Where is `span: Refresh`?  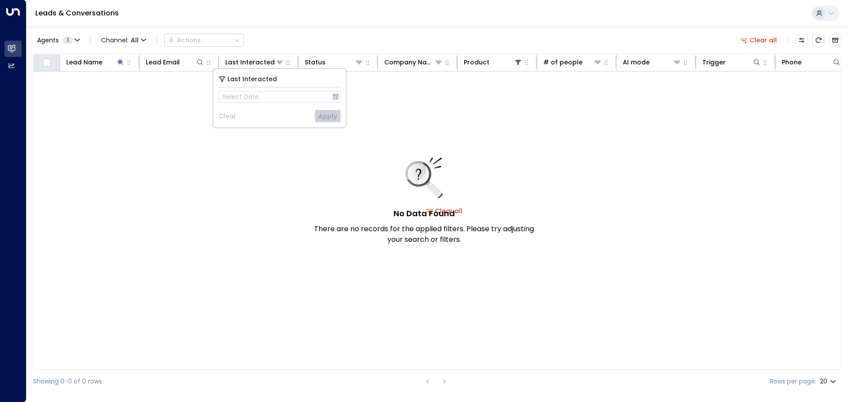 span: Refresh is located at coordinates (819, 40).